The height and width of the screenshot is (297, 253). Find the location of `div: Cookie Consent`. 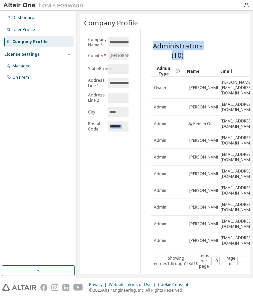

div: Cookie Consent is located at coordinates (175, 284).